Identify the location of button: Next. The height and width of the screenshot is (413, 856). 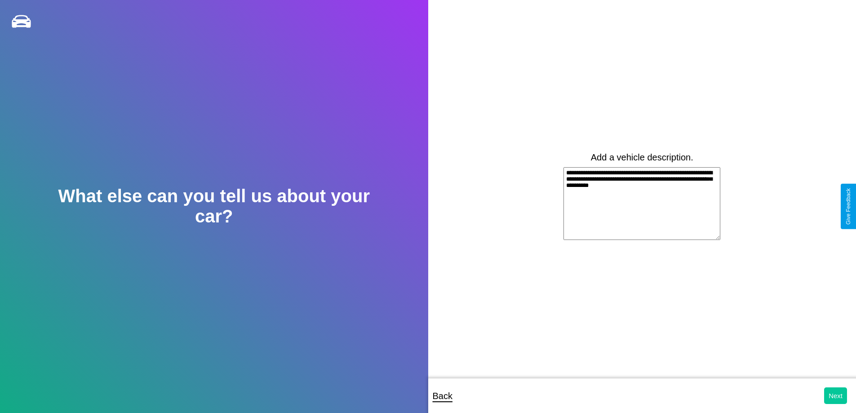
(835, 395).